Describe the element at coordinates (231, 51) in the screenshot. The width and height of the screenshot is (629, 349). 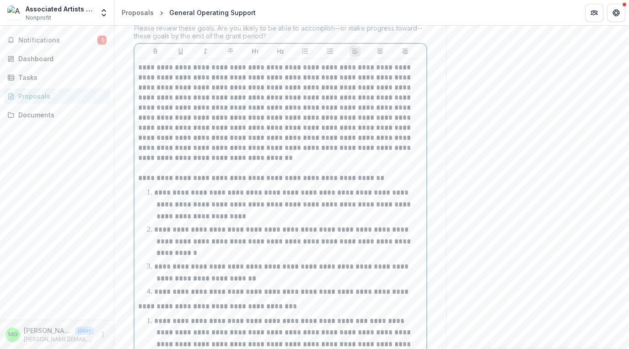
I see `button: Strike` at that location.